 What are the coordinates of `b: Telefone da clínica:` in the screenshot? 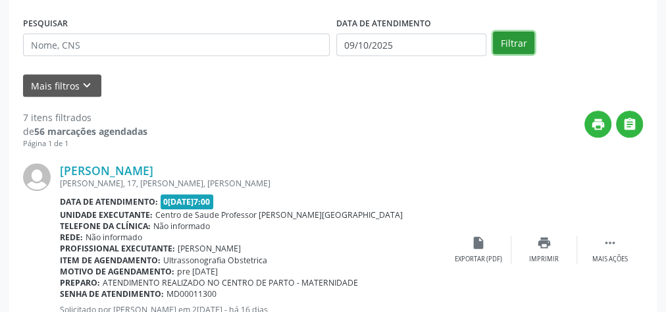 It's located at (105, 226).